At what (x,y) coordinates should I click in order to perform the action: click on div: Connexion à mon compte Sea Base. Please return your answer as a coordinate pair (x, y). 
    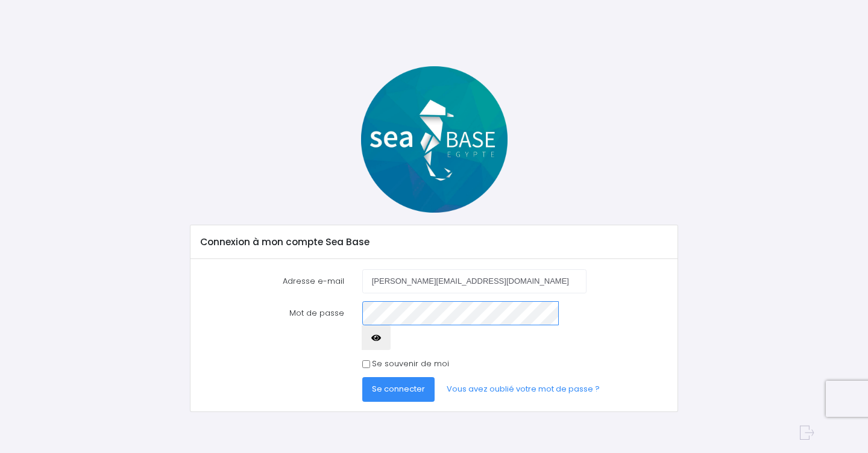
    Looking at the image, I should click on (434, 242).